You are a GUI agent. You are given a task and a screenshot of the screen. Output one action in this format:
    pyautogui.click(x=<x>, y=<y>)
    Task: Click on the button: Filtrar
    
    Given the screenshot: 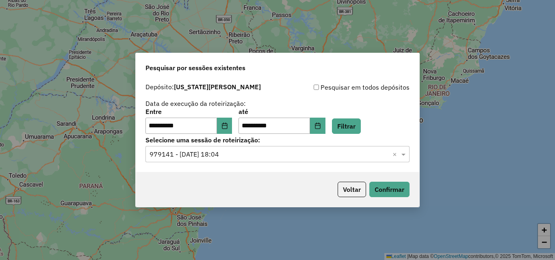 What is the action you would take?
    pyautogui.click(x=346, y=126)
    